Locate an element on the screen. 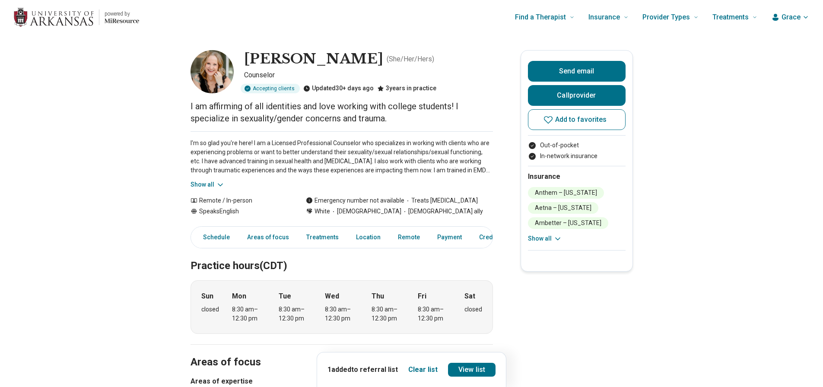 Image resolution: width=823 pixels, height=387 pixels. p: powered by is located at coordinates (122, 14).